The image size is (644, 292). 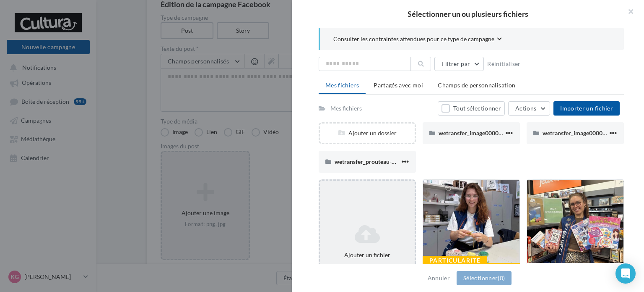 I want to click on span: Actions, so click(x=525, y=108).